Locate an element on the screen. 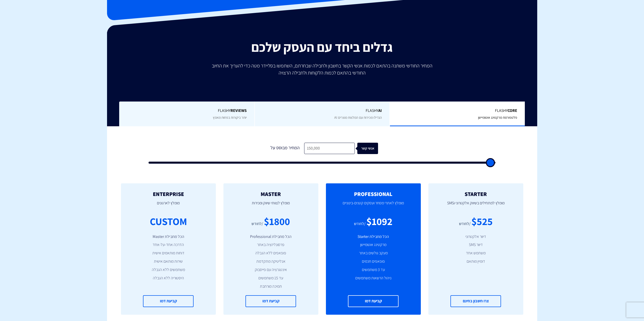  h2: PROFESSIONAL is located at coordinates (373, 194).